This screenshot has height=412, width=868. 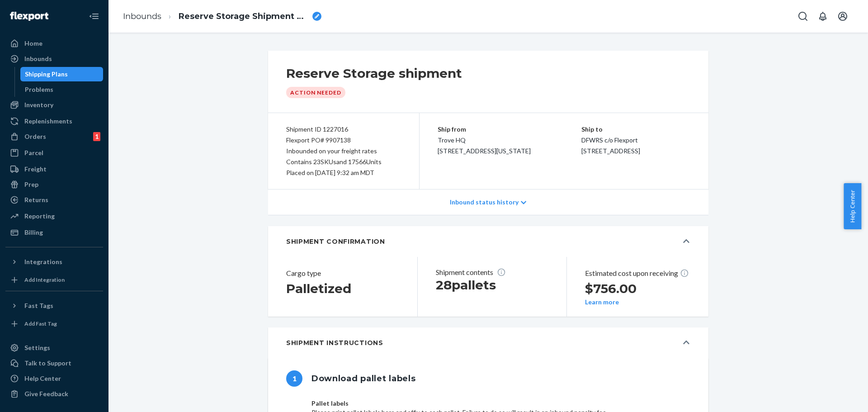 I want to click on span: Reserve Storage Shipment STIef7a13203e, so click(x=244, y=17).